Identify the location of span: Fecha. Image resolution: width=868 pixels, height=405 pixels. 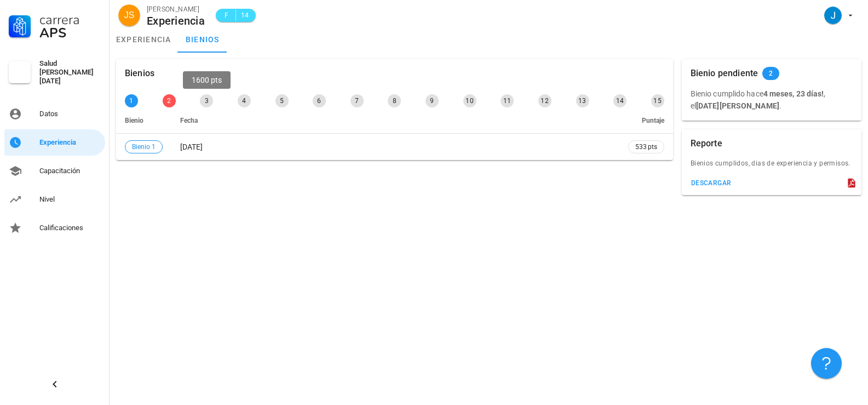
(189, 120).